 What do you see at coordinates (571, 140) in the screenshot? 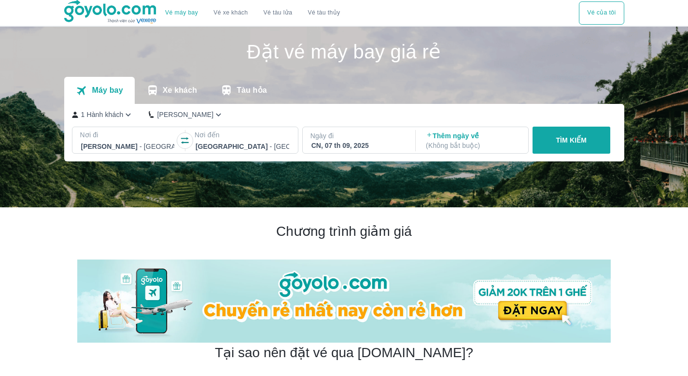
I see `button: TÌM KIẾM` at bounding box center [571, 140].